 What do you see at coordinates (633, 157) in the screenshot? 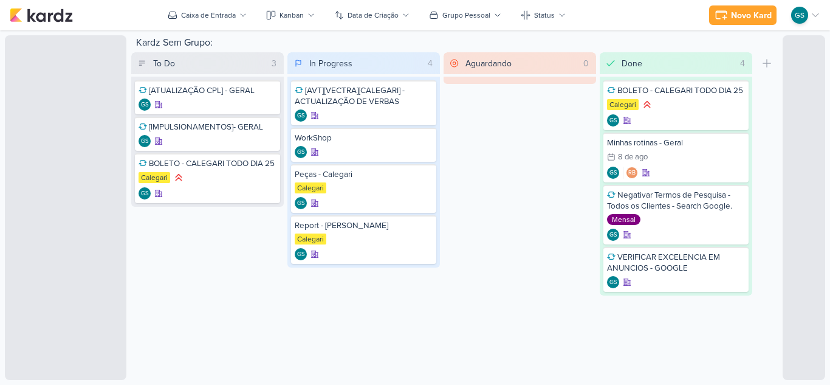
I see `div: 8 de ago` at bounding box center [633, 157].